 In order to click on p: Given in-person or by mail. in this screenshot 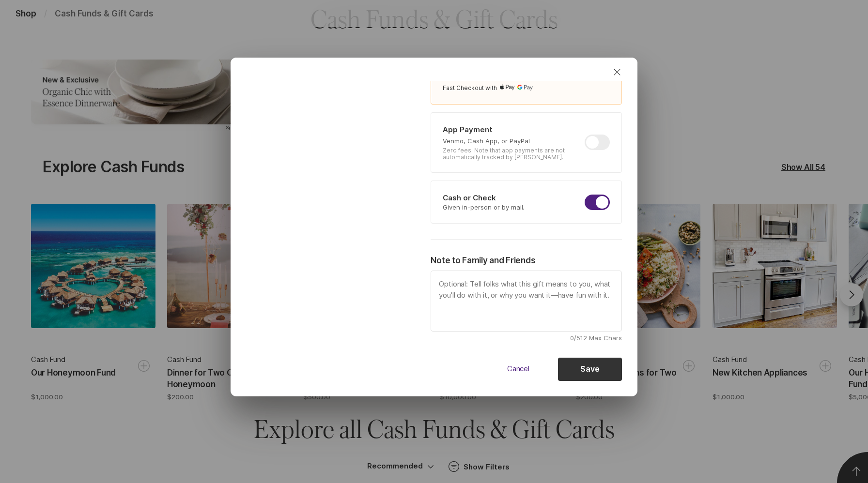, I will do `click(483, 207)`.